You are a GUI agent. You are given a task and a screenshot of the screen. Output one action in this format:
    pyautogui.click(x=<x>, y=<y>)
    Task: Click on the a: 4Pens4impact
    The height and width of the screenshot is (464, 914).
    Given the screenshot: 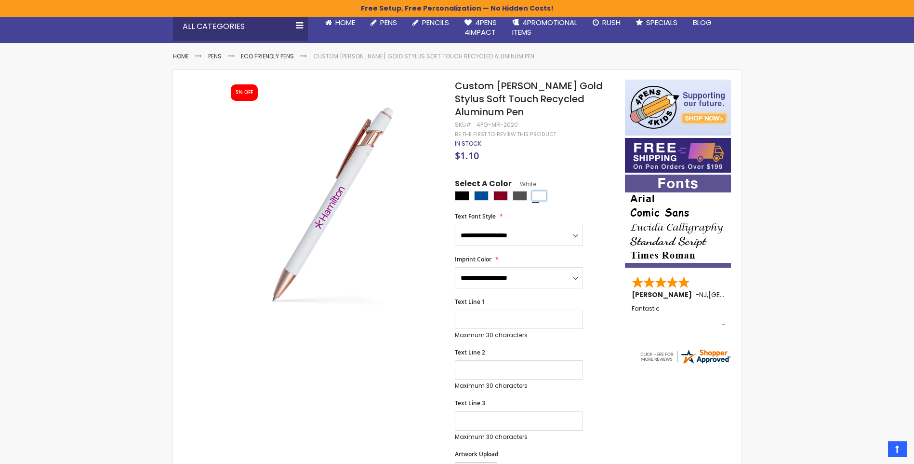 What is the action you would take?
    pyautogui.click(x=480, y=27)
    